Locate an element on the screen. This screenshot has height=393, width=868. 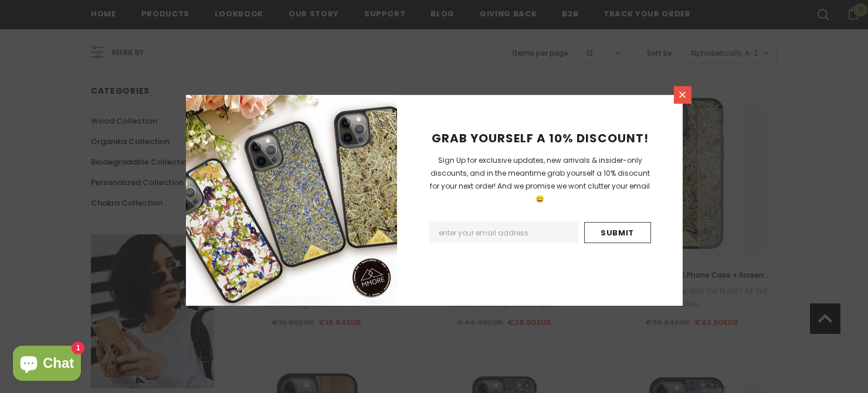
input: Submit is located at coordinates (618, 232).